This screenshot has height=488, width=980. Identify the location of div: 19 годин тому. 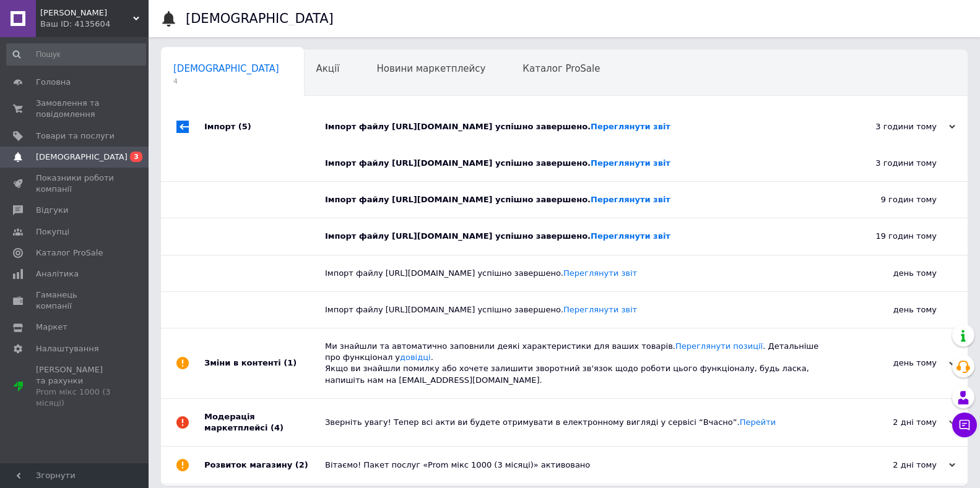
(890, 237).